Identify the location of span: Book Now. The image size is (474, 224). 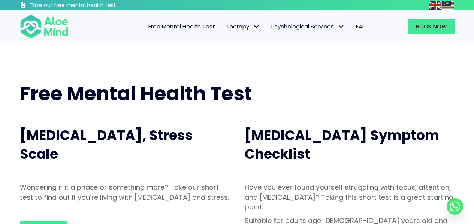
(432, 26).